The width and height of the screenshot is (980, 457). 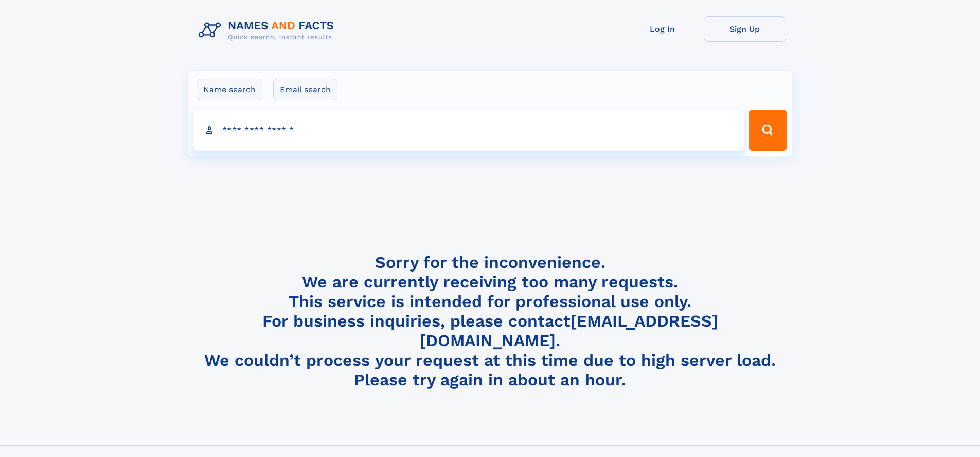 What do you see at coordinates (229, 90) in the screenshot?
I see `label: Name search` at bounding box center [229, 90].